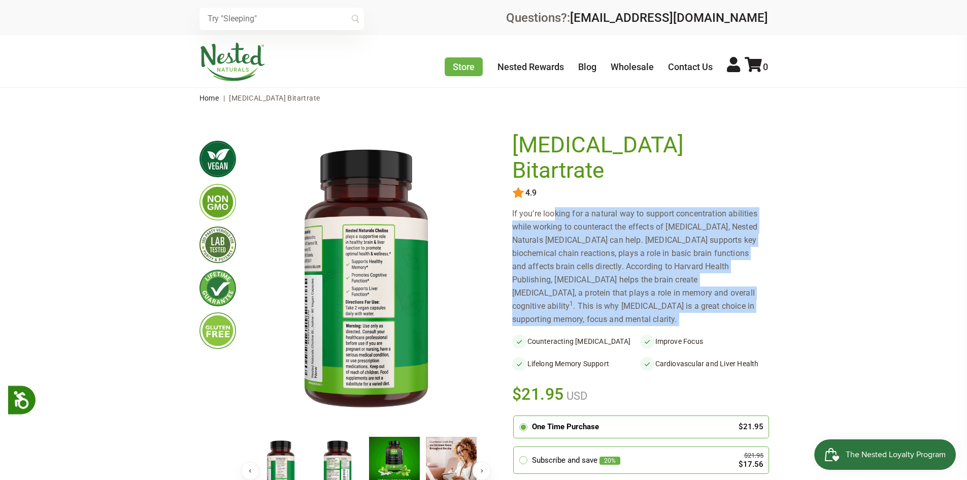 Image resolution: width=967 pixels, height=480 pixels. Describe the element at coordinates (218, 288) in the screenshot. I see `img: lifetimeguarantee` at that location.